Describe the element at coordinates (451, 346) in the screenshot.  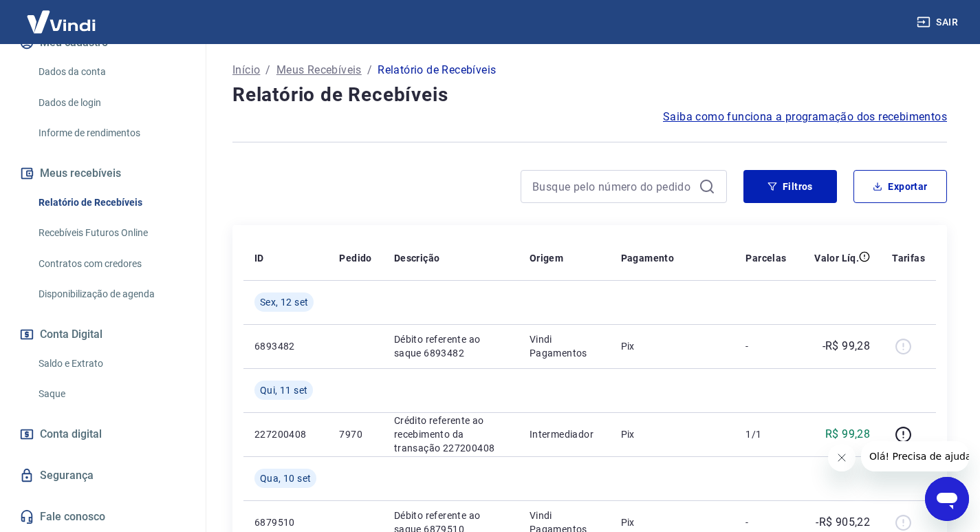
I see `p: Débito referente ao saque 6893482` at that location.